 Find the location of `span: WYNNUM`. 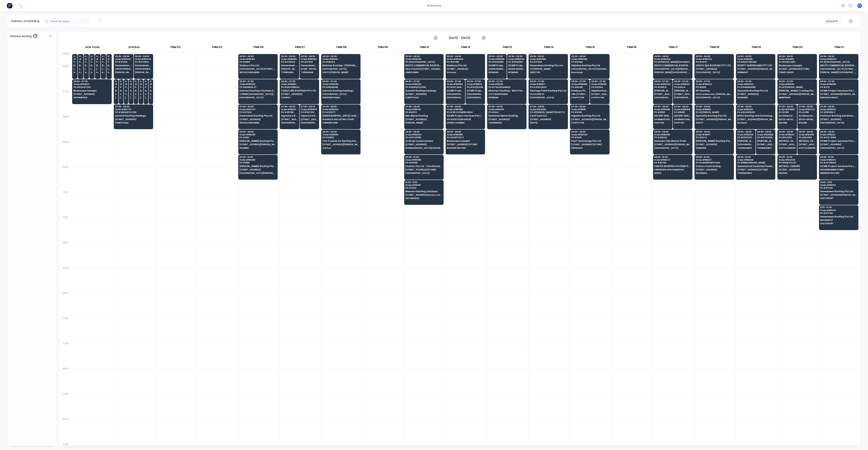

span: WYNNUM is located at coordinates (517, 72).